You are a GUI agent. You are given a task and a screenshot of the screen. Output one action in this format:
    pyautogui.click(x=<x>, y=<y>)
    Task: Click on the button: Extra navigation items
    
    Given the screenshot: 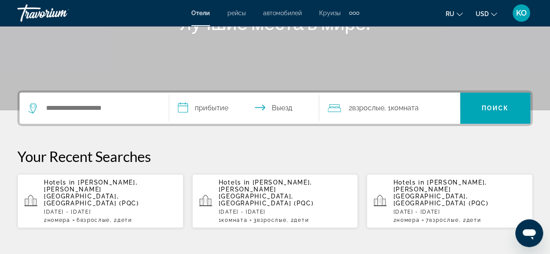 What is the action you would take?
    pyautogui.click(x=354, y=13)
    